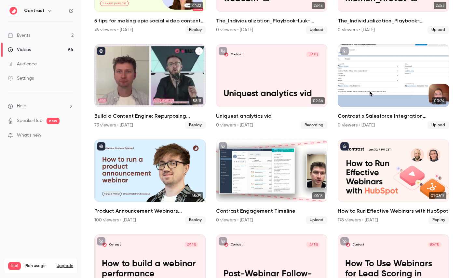 Image resolution: width=462 pixels, height=278 pixels. I want to click on span: 00:24, so click(439, 101).